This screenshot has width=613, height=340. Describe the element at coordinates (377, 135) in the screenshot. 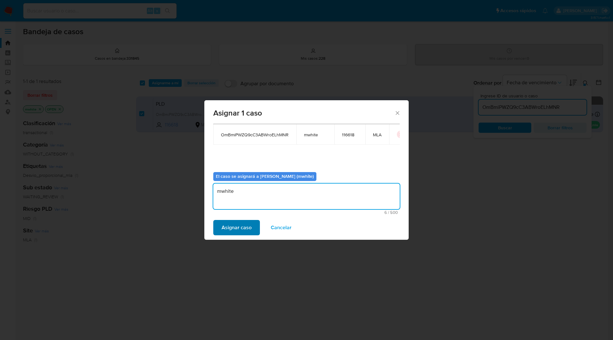

I see `span: MLA` at that location.